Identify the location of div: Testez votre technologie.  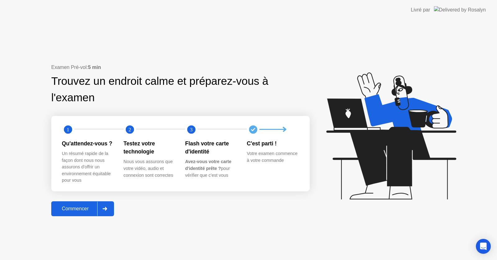
(150, 148).